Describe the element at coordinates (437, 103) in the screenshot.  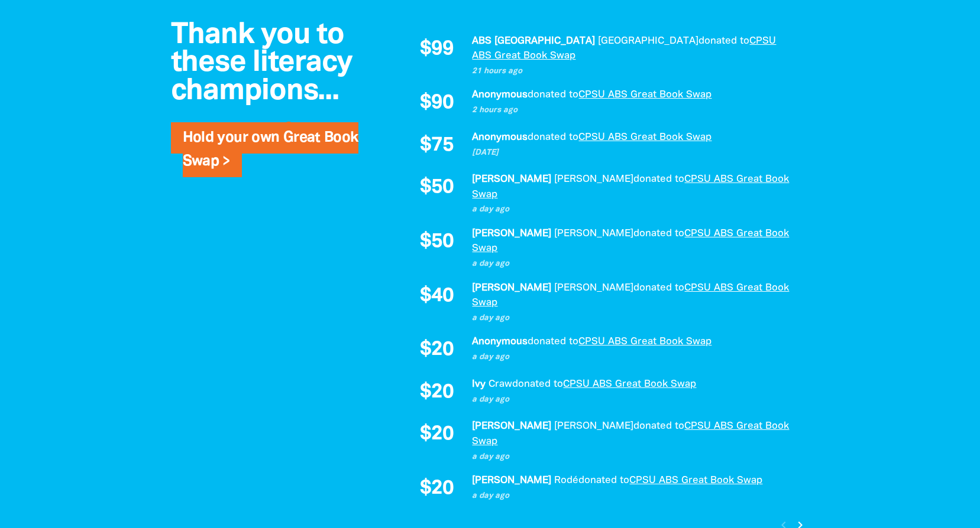
I see `span: $90` at that location.